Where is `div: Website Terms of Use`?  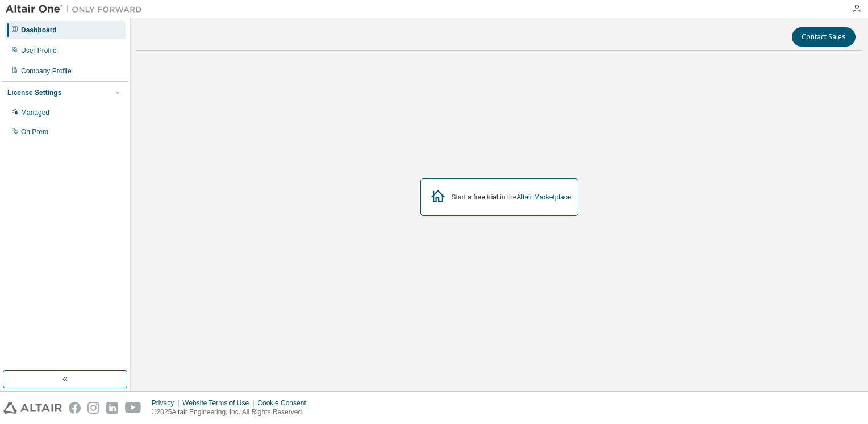 div: Website Terms of Use is located at coordinates (220, 403).